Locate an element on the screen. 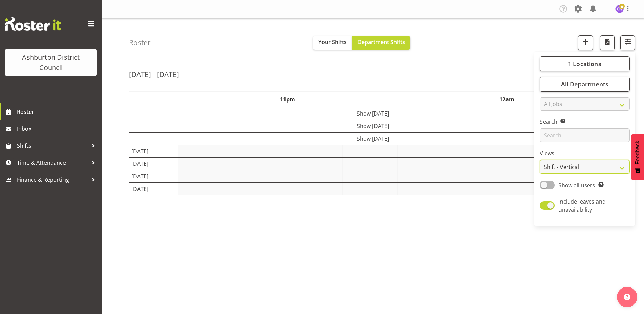 This screenshot has height=314, width=644. span: Finance & Reporting is located at coordinates (53, 180).